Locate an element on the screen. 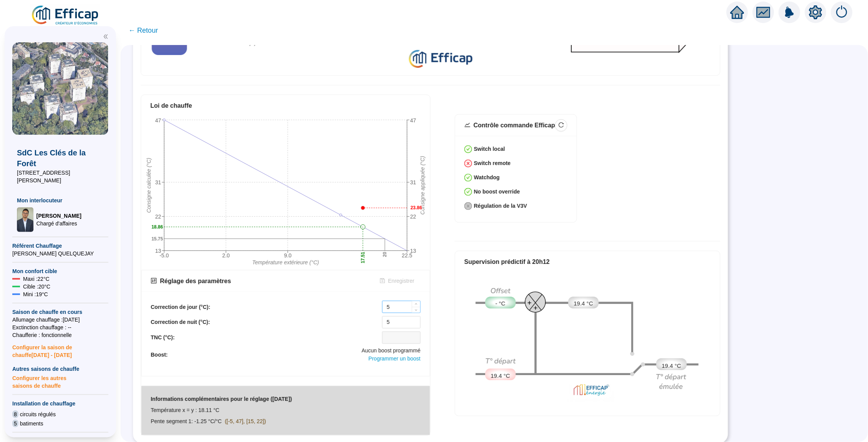 The width and height of the screenshot is (868, 442). div: Synoptique is located at coordinates (588, 343).